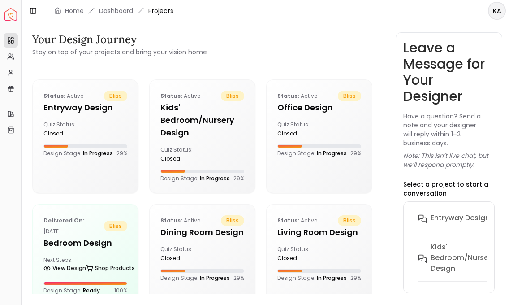  I want to click on h6: Kids' Bedroom/Nursery design, so click(463, 258).